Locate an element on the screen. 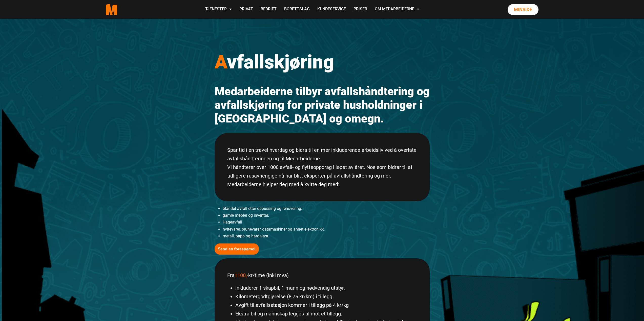  li: Kilometergodtgjørelse (8,75 kr/km) i tillegg. is located at coordinates (326, 297).